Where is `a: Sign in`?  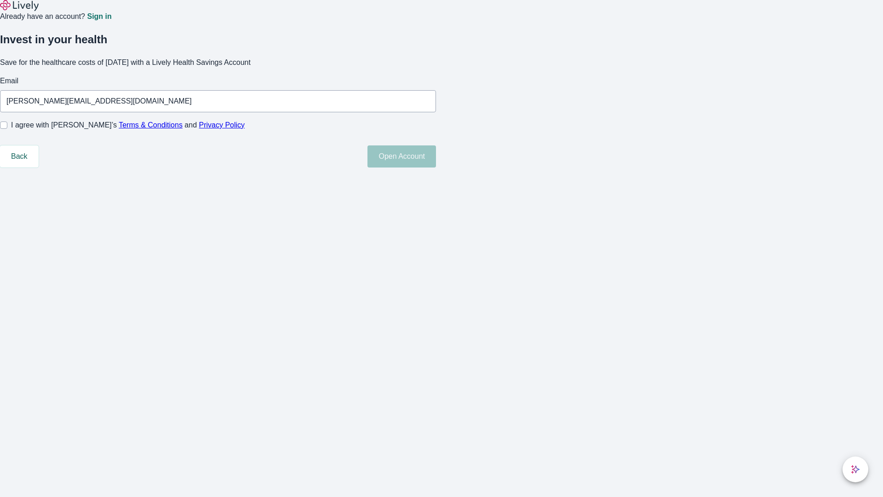 a: Sign in is located at coordinates (99, 17).